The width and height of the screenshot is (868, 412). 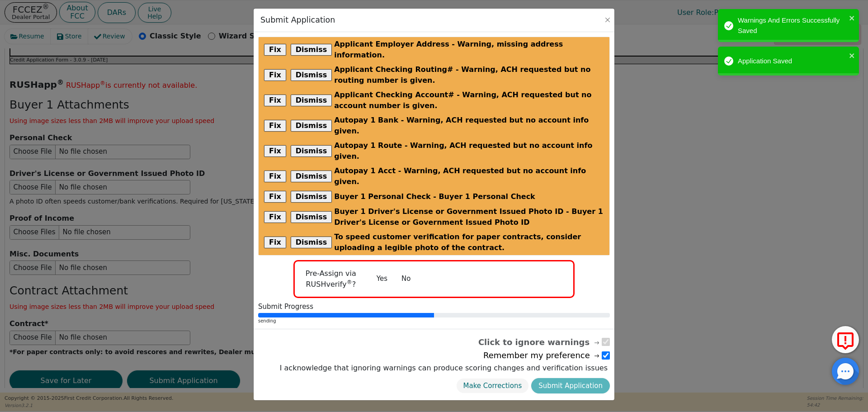 What do you see at coordinates (435, 197) in the screenshot?
I see `span: Buyer 1 Personal Check - Buyer 1 Personal Check` at bounding box center [435, 197].